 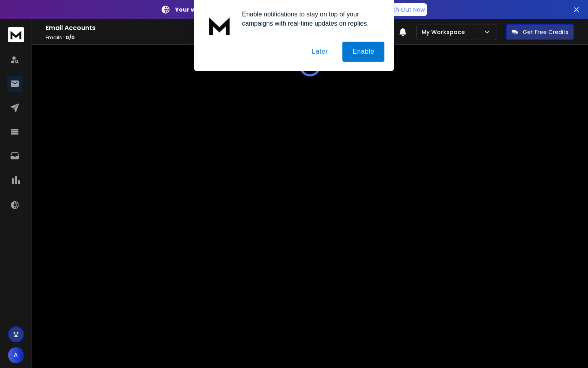 What do you see at coordinates (320, 52) in the screenshot?
I see `button: Later` at bounding box center [320, 52].